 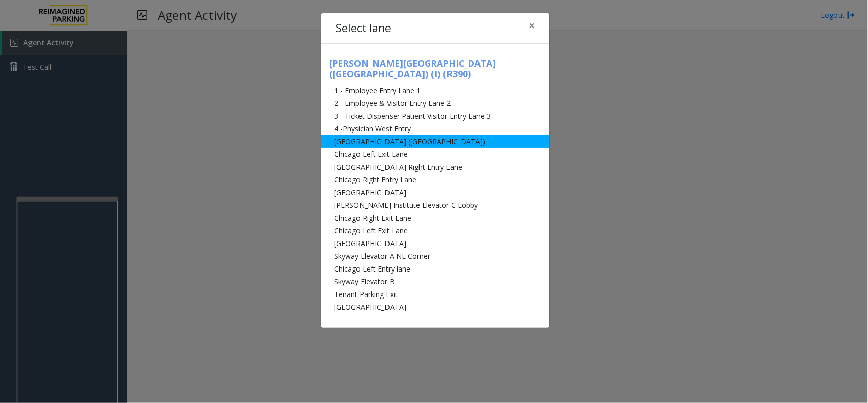 I want to click on li: 3 - Ticket Dispenser Patient Visitor Entry Lane 3, so click(x=435, y=116).